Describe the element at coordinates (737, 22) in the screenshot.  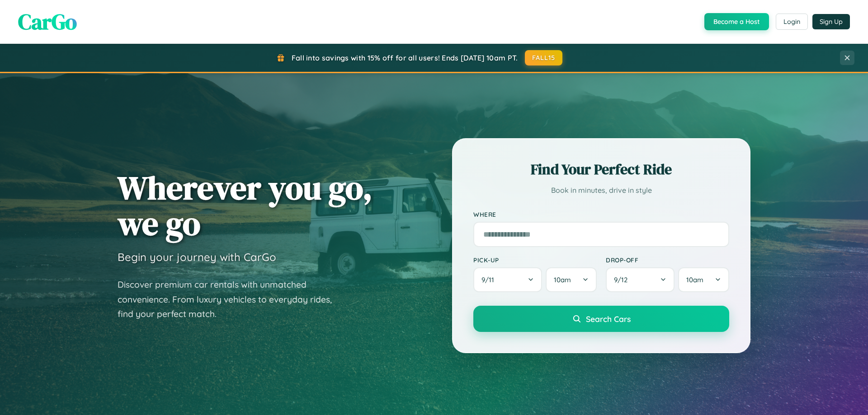
I see `button: Become a Host` at that location.